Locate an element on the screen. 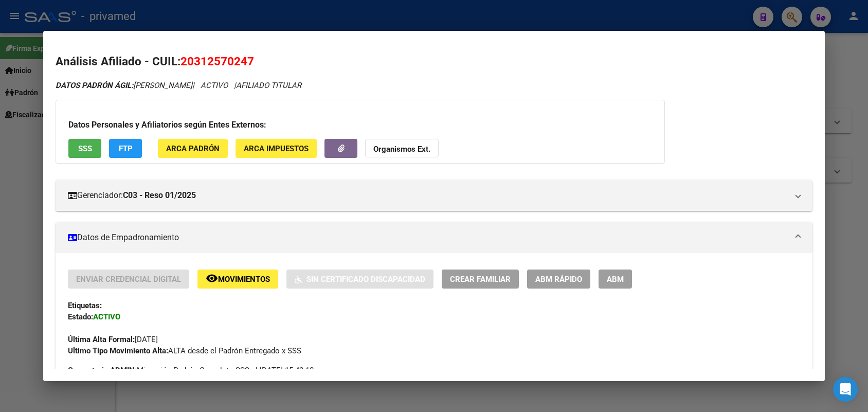 Image resolution: width=868 pixels, height=412 pixels. button: Organismos Ext. is located at coordinates (401, 148).